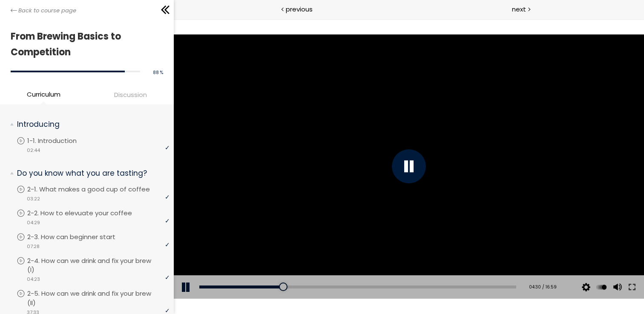 The image size is (644, 314). I want to click on button: Play back rate, so click(428, 268).